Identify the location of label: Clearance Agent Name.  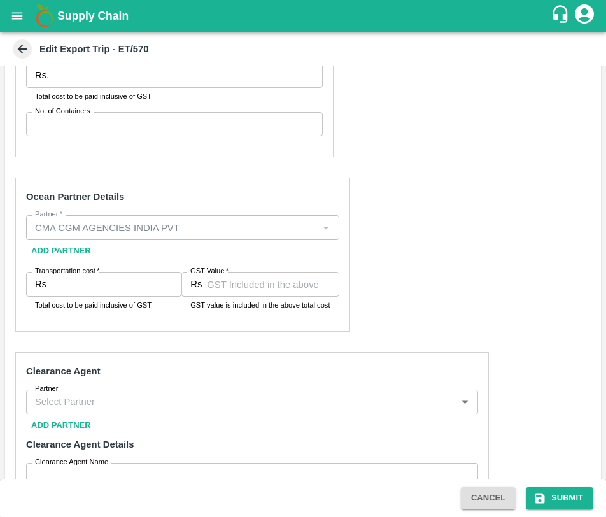
(71, 462).